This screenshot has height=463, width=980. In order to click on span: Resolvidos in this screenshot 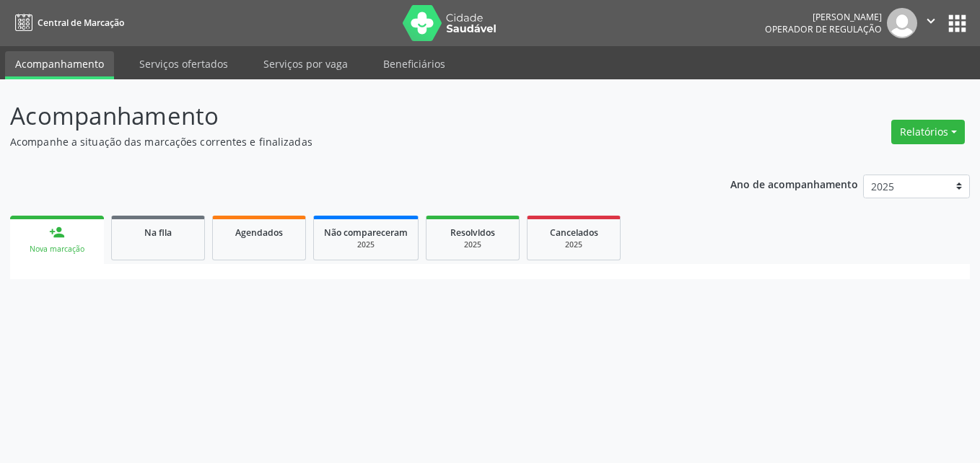, I will do `click(473, 232)`.